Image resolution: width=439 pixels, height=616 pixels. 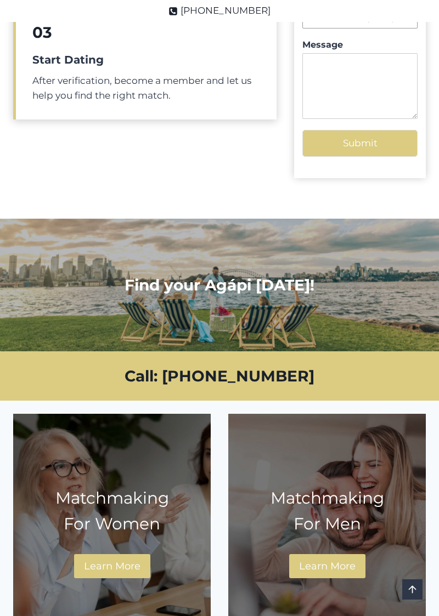 What do you see at coordinates (360, 45) in the screenshot?
I see `label: Message` at bounding box center [360, 45].